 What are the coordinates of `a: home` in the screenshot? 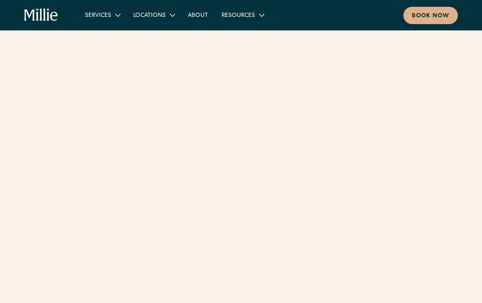 It's located at (41, 15).